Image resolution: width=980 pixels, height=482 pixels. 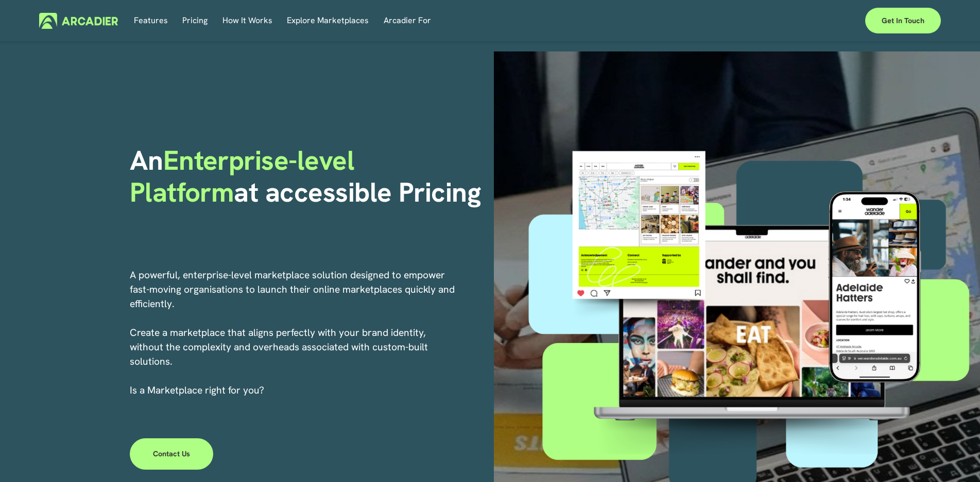 What do you see at coordinates (198, 390) in the screenshot?
I see `a: s a Marketplace right for you?` at bounding box center [198, 390].